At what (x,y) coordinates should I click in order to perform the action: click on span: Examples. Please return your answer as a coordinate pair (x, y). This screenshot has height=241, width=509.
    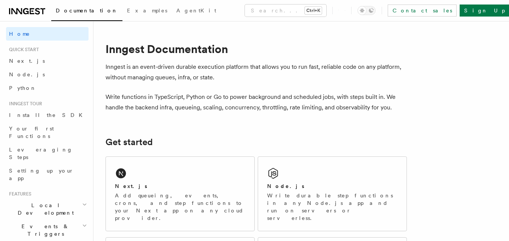
    Looking at the image, I should click on (147, 11).